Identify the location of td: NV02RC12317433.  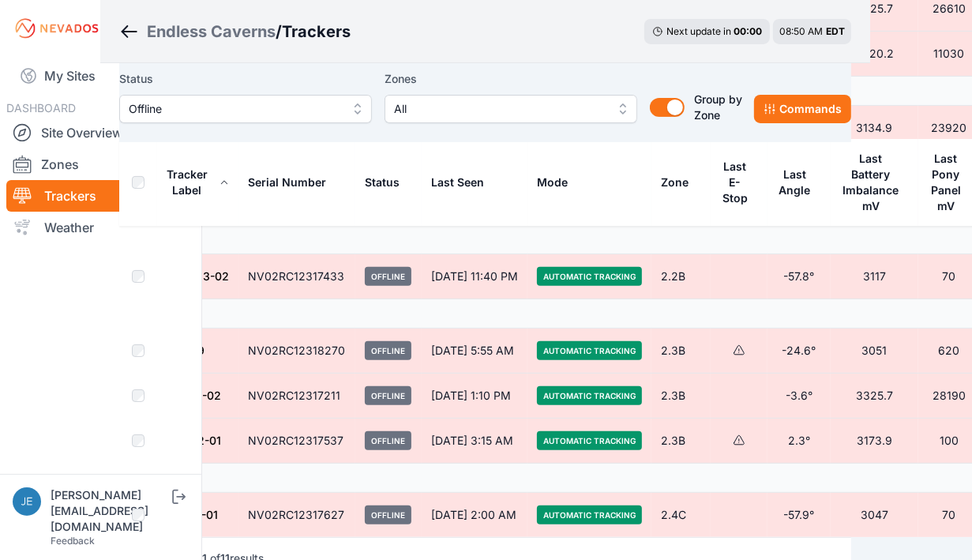
(297, 276).